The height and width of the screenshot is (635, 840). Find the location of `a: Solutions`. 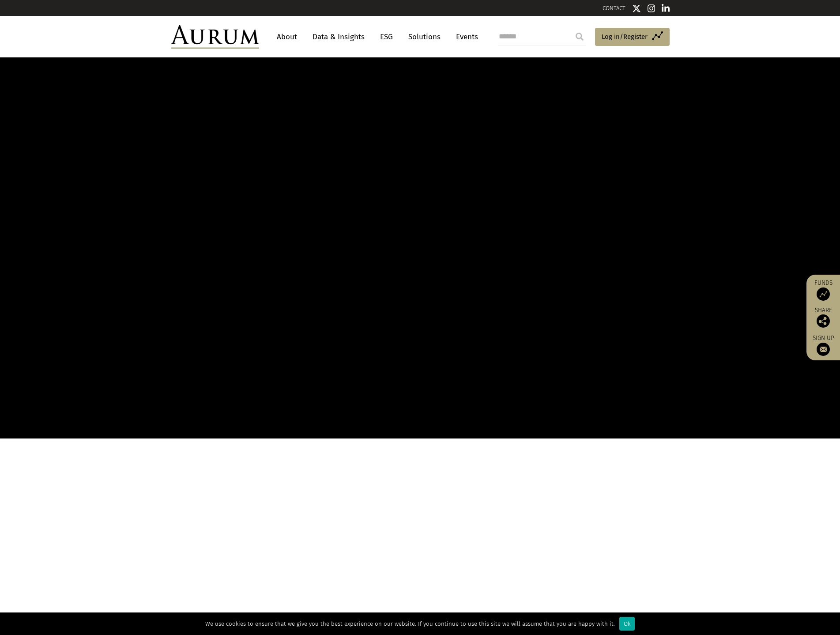

a: Solutions is located at coordinates (424, 37).